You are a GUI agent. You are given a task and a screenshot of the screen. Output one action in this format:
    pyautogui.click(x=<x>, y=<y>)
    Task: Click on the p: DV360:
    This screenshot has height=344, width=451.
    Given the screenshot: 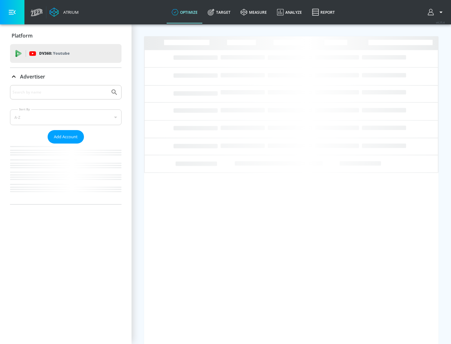 What is the action you would take?
    pyautogui.click(x=54, y=54)
    